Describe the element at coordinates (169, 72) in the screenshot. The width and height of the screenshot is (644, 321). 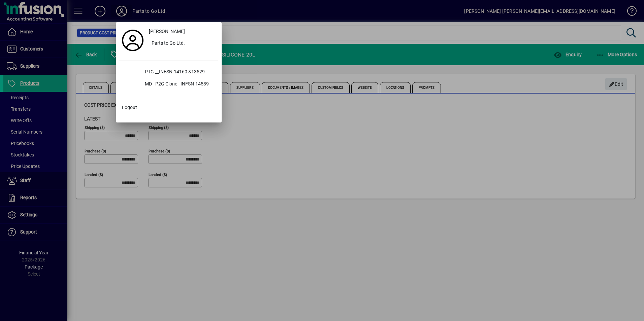
I see `button: PTG __INFSN-14160 &13529` at that location.